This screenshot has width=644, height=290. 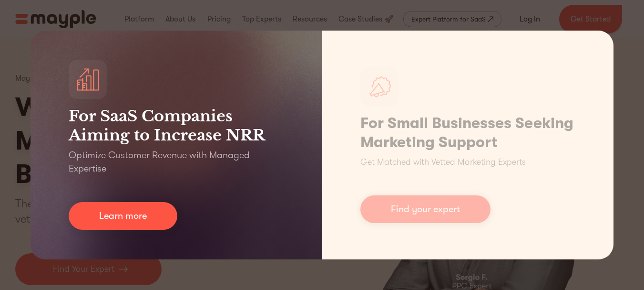 I want to click on a: Learn more, so click(x=123, y=216).